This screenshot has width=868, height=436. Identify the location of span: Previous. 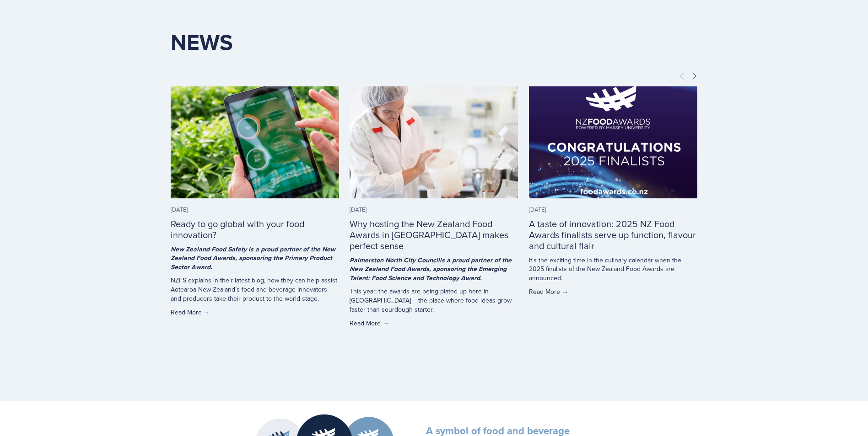
(682, 76).